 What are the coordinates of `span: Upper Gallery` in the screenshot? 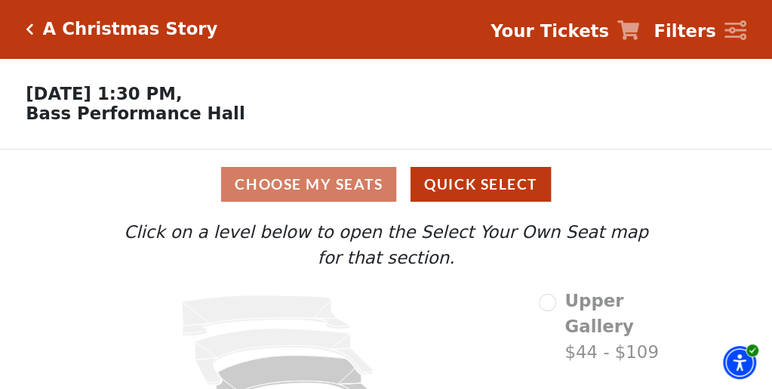 It's located at (599, 313).